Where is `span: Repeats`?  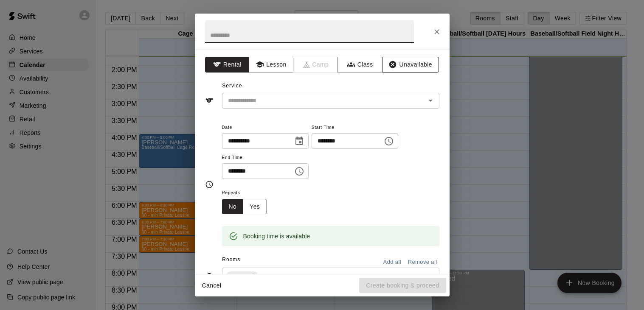 span: Repeats is located at coordinates (248, 193).